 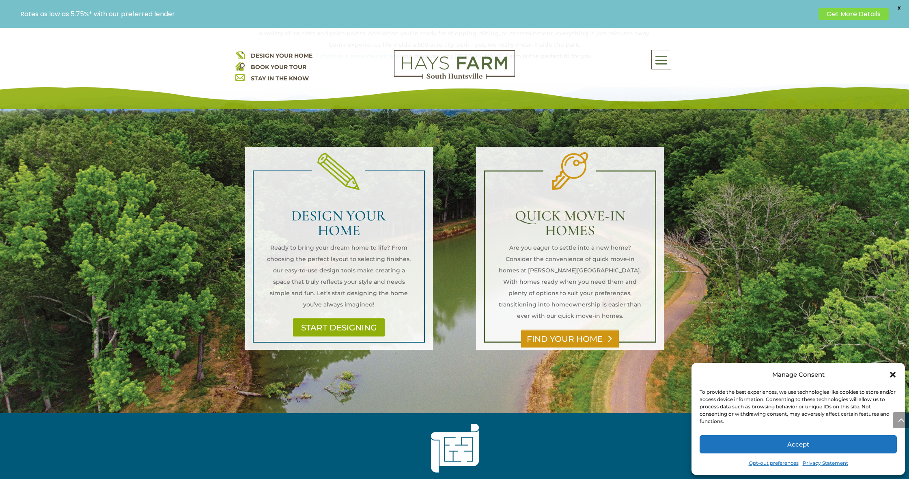 What do you see at coordinates (282, 56) in the screenshot?
I see `a: DESIGN YOUR HOME` at bounding box center [282, 56].